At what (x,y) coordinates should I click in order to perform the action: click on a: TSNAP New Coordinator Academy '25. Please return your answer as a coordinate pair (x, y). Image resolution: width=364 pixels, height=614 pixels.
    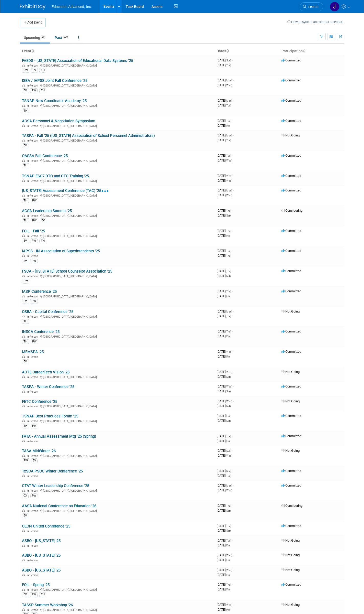
    Looking at the image, I should click on (54, 101).